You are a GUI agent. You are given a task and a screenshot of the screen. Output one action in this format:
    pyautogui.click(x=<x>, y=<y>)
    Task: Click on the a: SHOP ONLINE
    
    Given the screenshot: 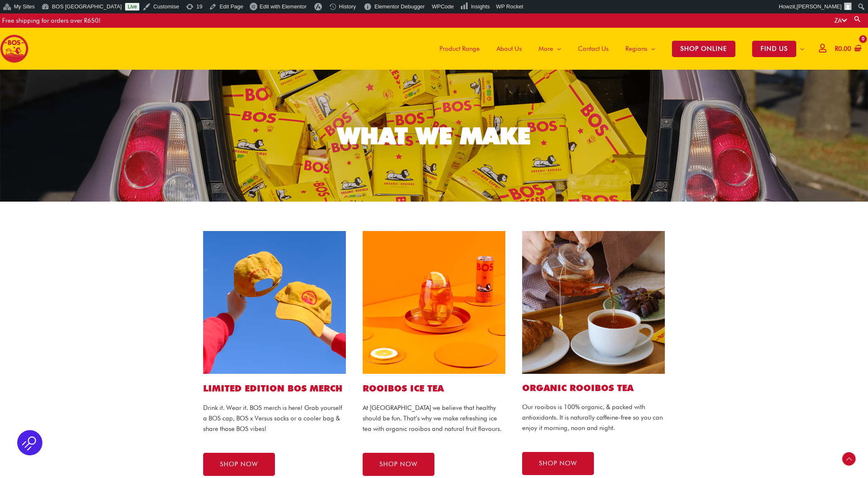 What is the action you would take?
    pyautogui.click(x=704, y=49)
    